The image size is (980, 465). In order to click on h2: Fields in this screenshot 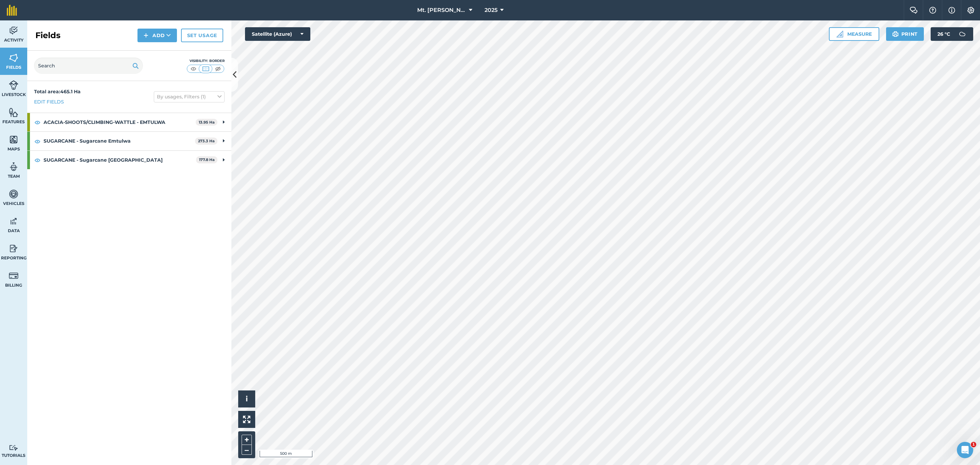, I will do `click(48, 36)`.